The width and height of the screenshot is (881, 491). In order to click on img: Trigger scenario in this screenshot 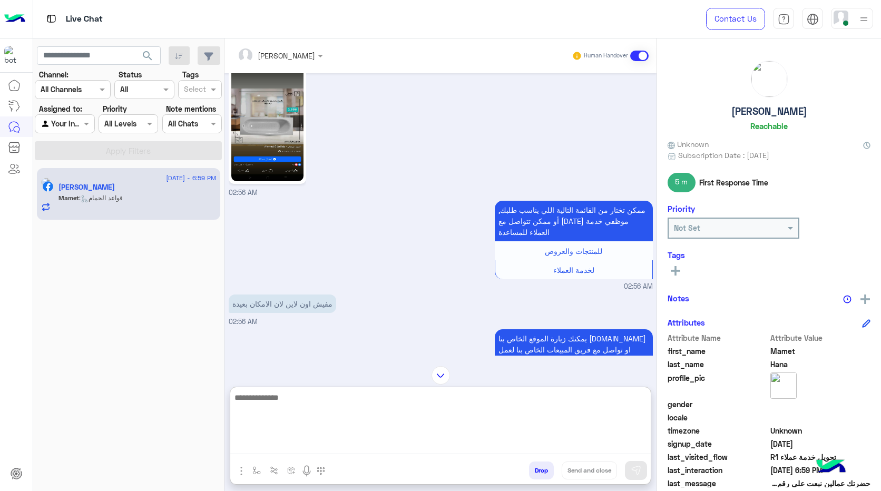, I will do `click(274, 471)`.